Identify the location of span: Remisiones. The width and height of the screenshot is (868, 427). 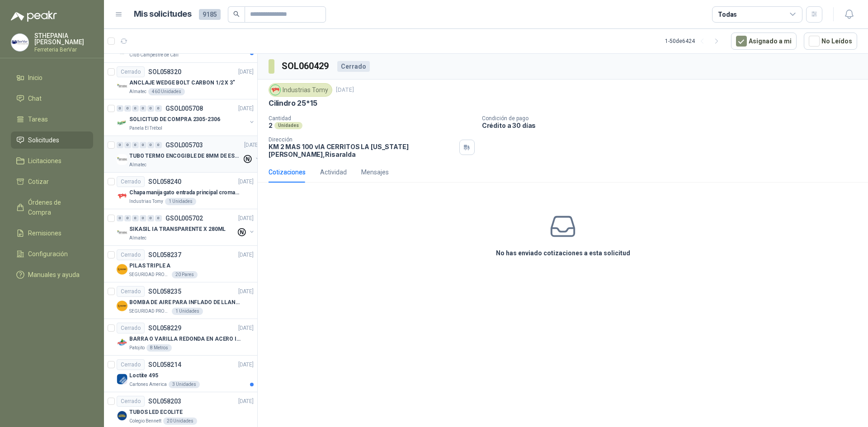
(45, 233).